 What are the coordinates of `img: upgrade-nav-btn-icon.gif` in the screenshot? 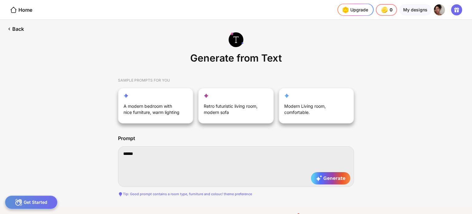 It's located at (346, 10).